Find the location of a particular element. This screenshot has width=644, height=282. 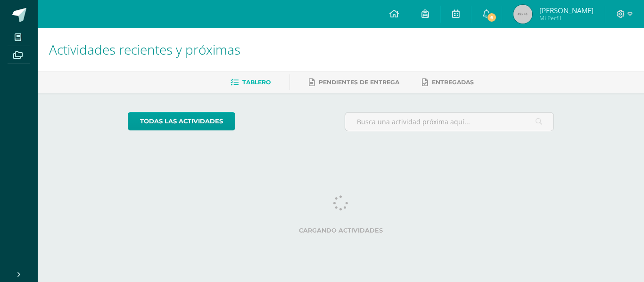

a: todas las Actividades is located at coordinates (181, 121).